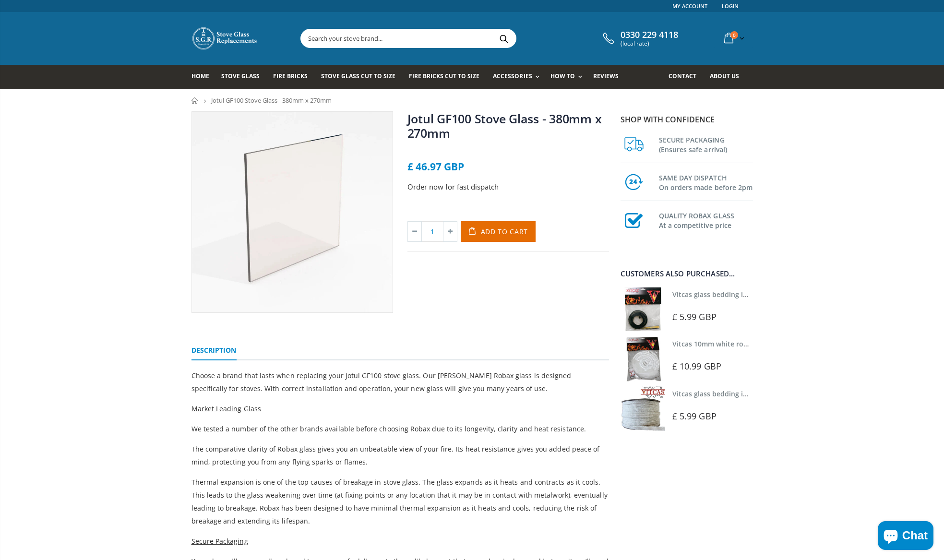 The height and width of the screenshot is (560, 944). Describe the element at coordinates (643, 359) in the screenshot. I see `img: Vitcas white rope, glue and gloves kit 10mm` at that location.